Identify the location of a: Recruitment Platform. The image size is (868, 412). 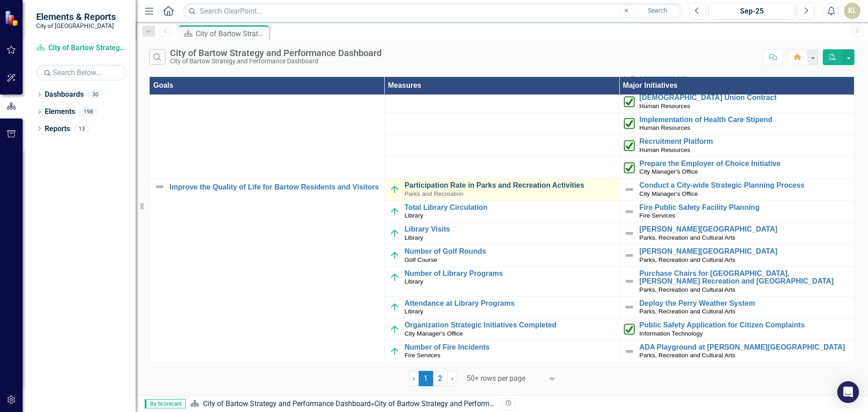
(744, 142).